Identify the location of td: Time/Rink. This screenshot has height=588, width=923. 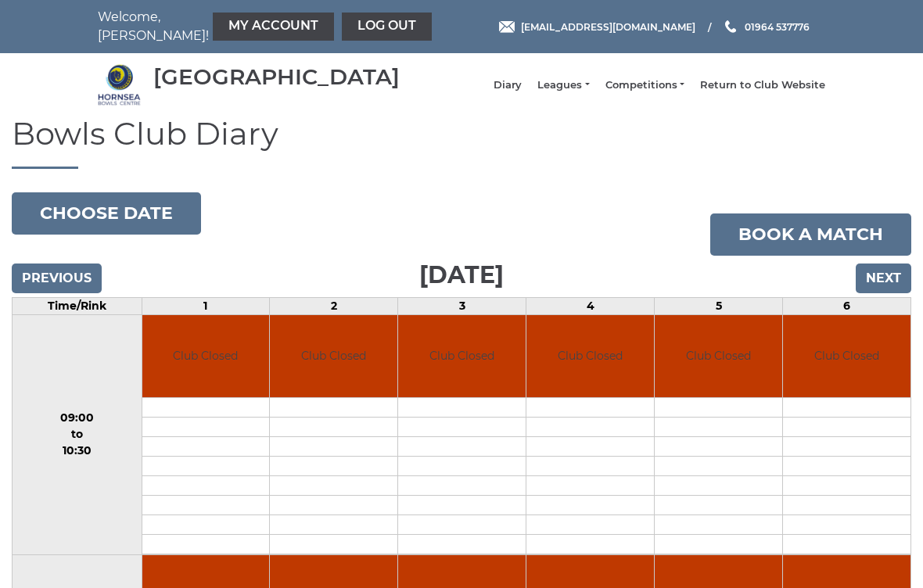
(78, 307).